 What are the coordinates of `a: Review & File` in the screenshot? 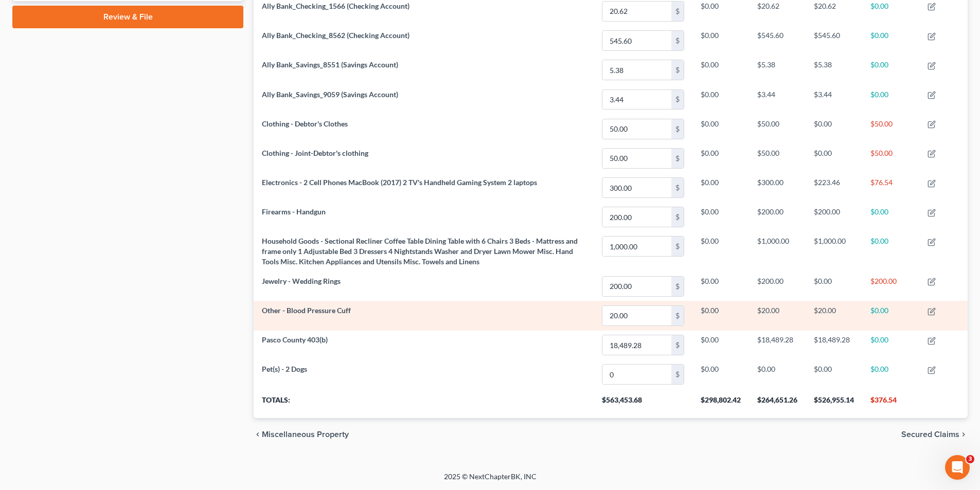 It's located at (128, 17).